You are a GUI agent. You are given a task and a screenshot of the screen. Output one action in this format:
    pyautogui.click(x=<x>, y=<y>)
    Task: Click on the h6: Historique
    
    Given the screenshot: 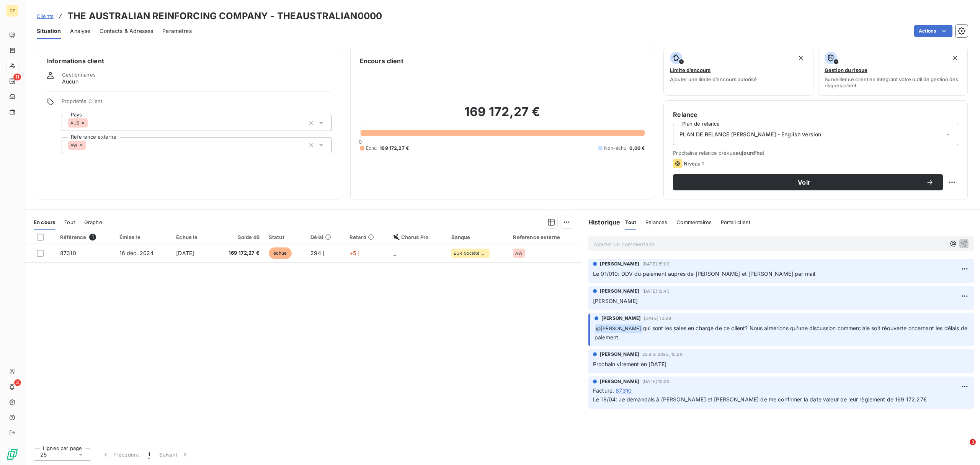 What is the action you would take?
    pyautogui.click(x=602, y=222)
    